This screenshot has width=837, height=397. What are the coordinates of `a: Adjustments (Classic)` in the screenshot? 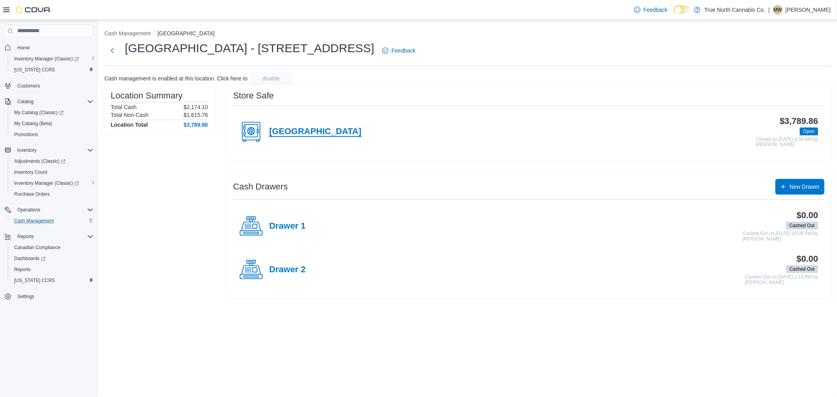 It's located at (40, 161).